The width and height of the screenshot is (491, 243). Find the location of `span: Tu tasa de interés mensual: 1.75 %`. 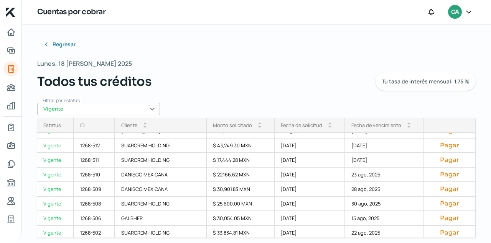

span: Tu tasa de interés mensual: 1.75 % is located at coordinates (425, 82).